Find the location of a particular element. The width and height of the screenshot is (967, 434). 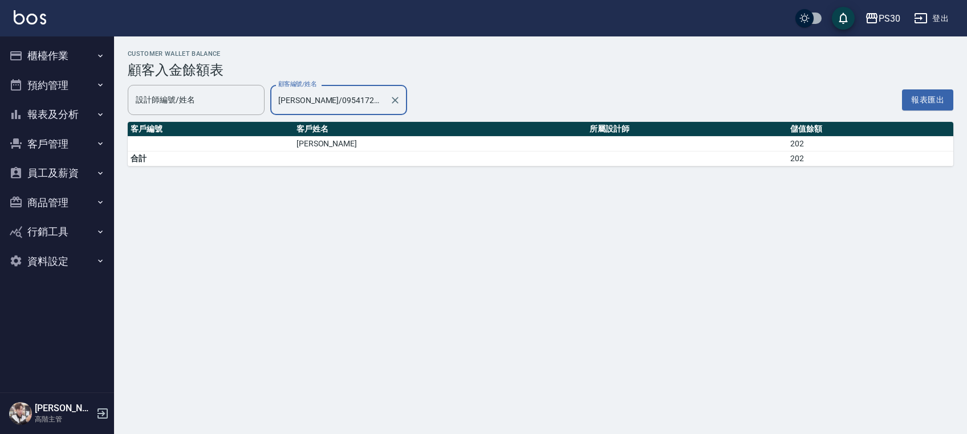

div: PS30 is located at coordinates (889, 18).